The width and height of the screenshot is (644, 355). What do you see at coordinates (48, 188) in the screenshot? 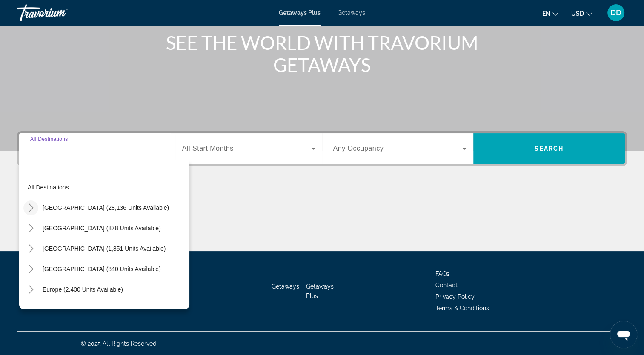
I see `span: All destinations` at bounding box center [48, 188].